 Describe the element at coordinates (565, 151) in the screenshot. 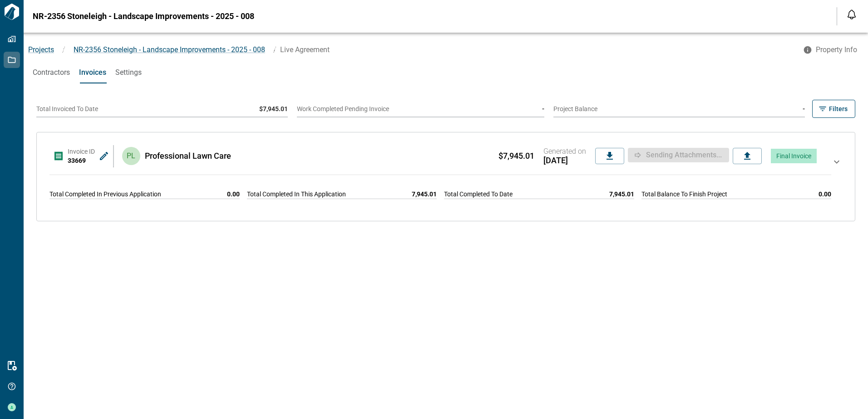

I see `span: Generated on` at that location.